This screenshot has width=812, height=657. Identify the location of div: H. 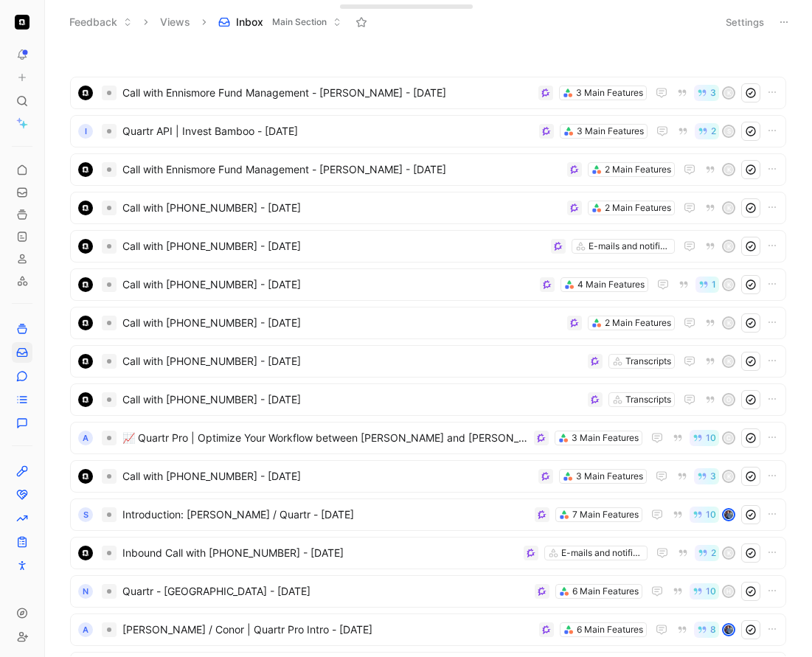
(729, 591).